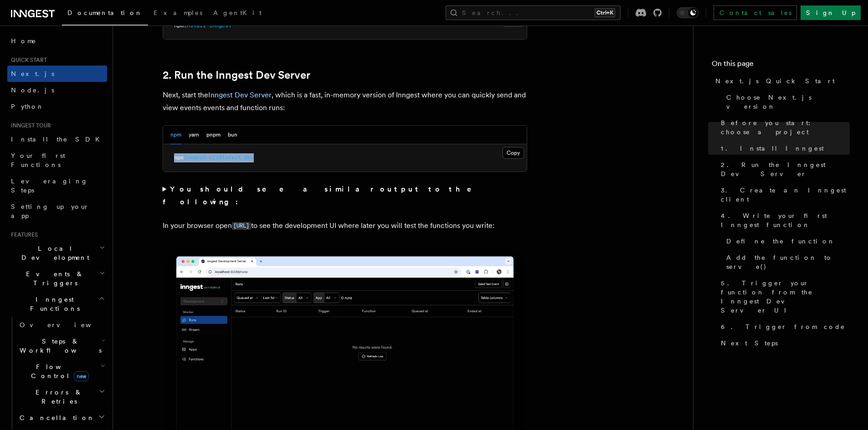 This screenshot has height=430, width=868. I want to click on button: Steps & Workflows, so click(62, 346).